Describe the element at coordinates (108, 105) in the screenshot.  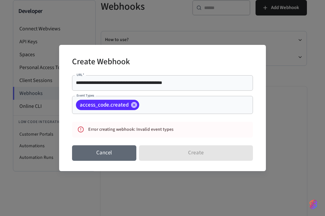
I see `div: access_code.created` at that location.